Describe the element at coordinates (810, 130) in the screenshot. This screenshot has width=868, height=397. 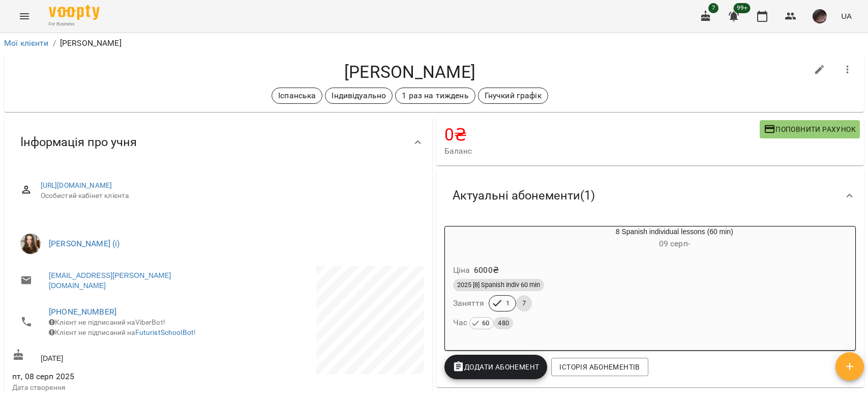
I see `span: Поповнити рахунок` at that location.